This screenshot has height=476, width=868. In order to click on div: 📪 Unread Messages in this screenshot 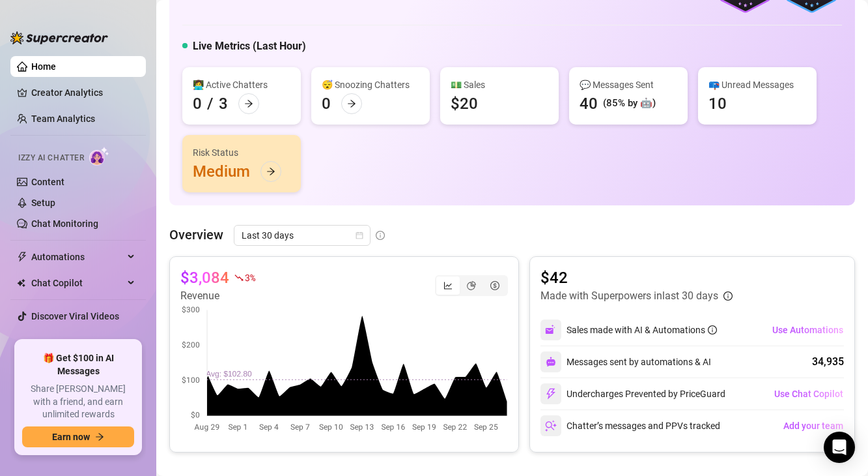, I will do `click(757, 84)`.